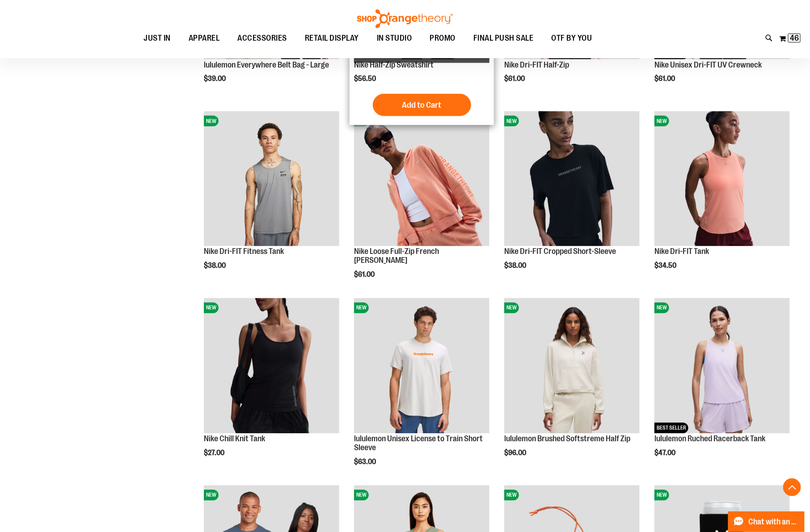  I want to click on a: Nike Dri-FIT TankNEW, so click(723, 180).